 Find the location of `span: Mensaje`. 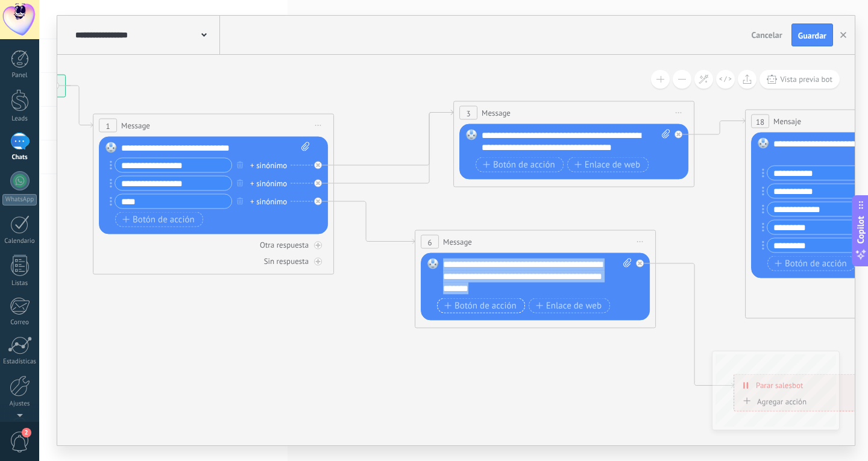

span: Mensaje is located at coordinates (787, 121).